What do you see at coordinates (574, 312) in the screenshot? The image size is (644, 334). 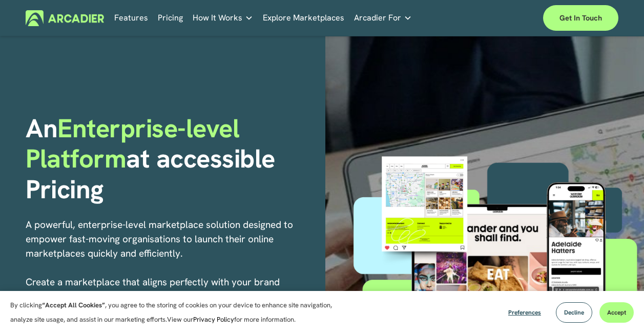 I see `button: Decline` at bounding box center [574, 312].